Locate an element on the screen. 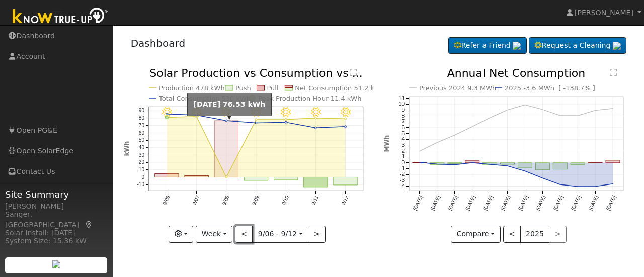 The width and height of the screenshot is (644, 277). text: Push is located at coordinates (243, 88).